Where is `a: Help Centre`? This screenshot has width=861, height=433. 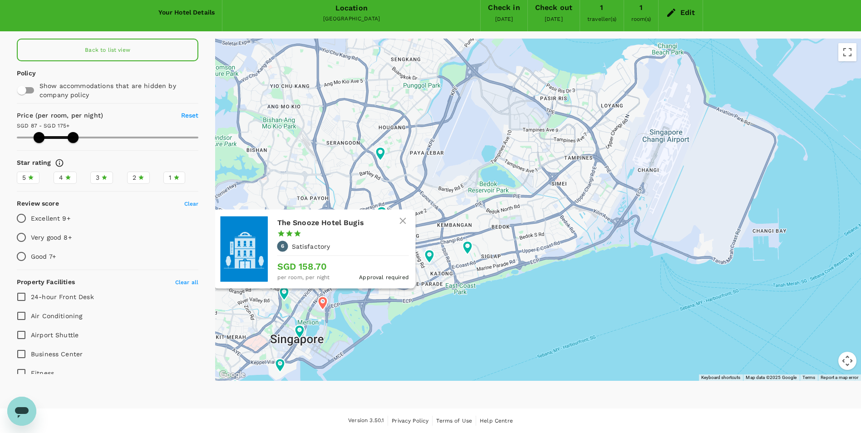 a: Help Centre is located at coordinates (496, 421).